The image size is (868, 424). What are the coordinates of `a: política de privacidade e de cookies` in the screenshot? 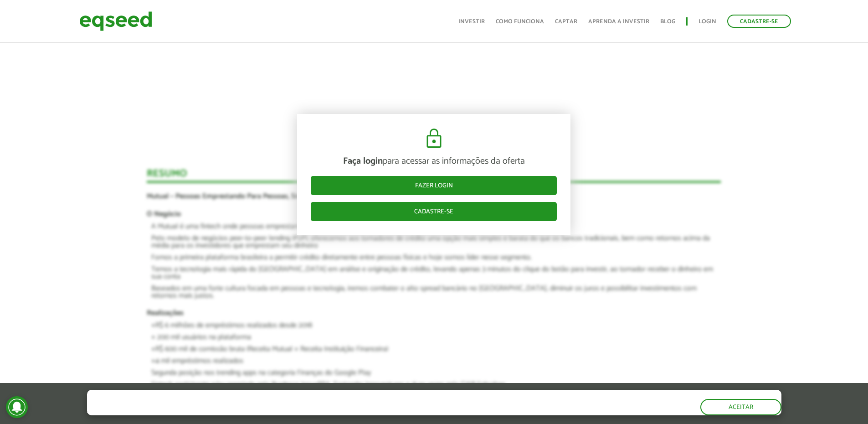 It's located at (259, 411).